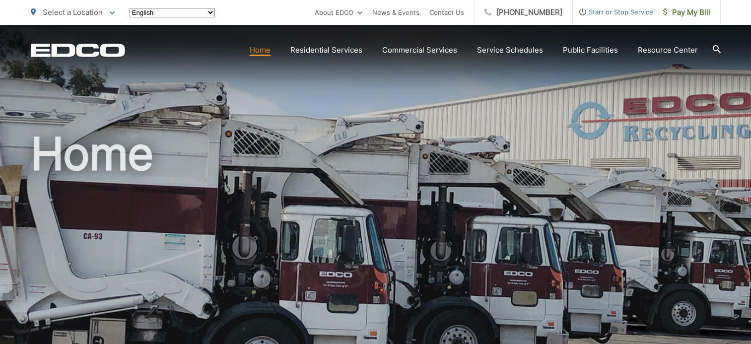 The image size is (751, 344). I want to click on a: About EDCO, so click(338, 12).